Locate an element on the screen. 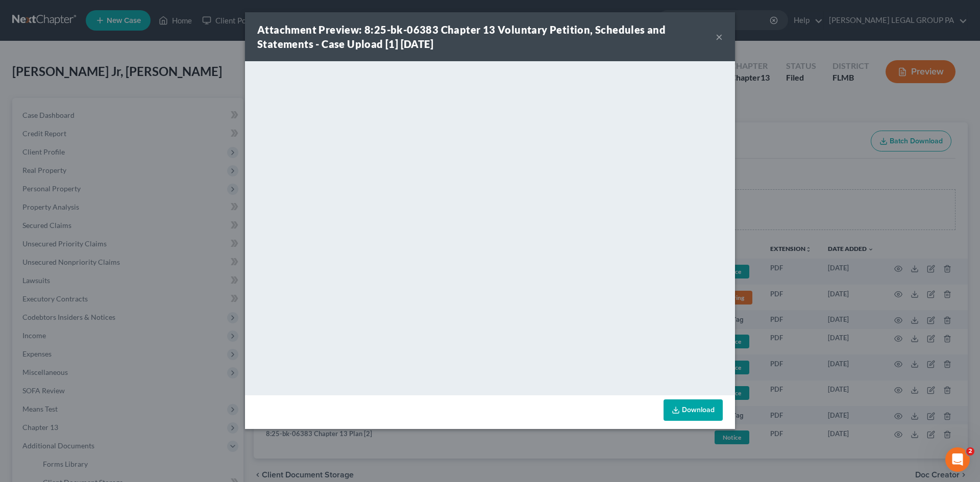  span: 2 is located at coordinates (971, 452).